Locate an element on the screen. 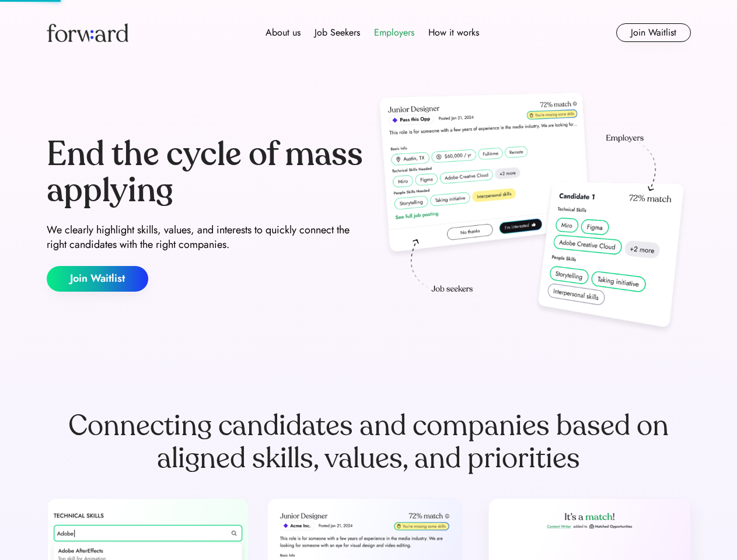 The image size is (737, 560). div: End the cycle of mass applying is located at coordinates (205, 172).